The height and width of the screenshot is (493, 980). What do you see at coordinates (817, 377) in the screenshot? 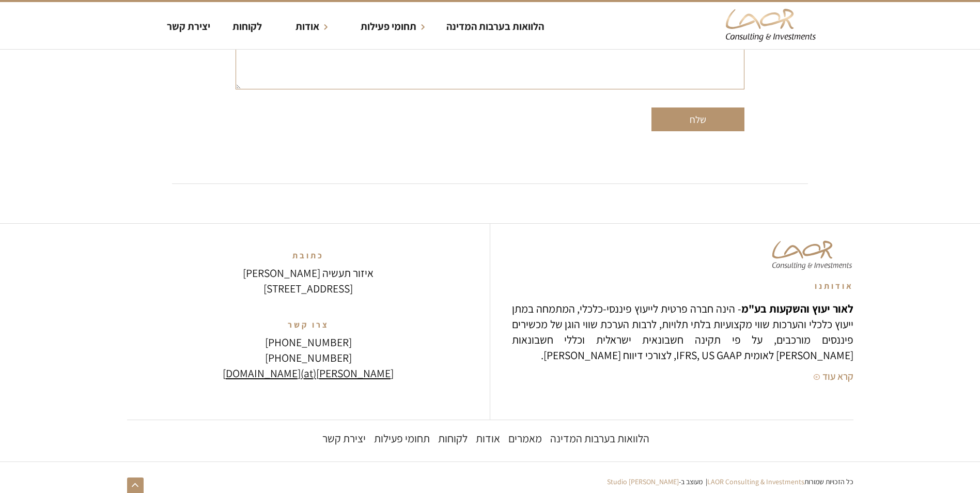
I see `img: Arrow Left` at bounding box center [817, 377].